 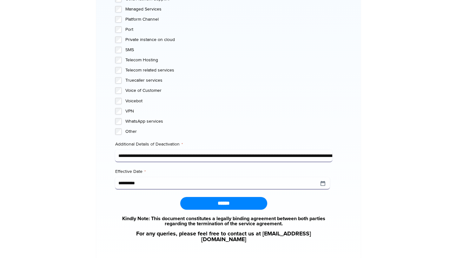 What do you see at coordinates (229, 121) in the screenshot?
I see `label: WhatsApp services` at bounding box center [229, 121].